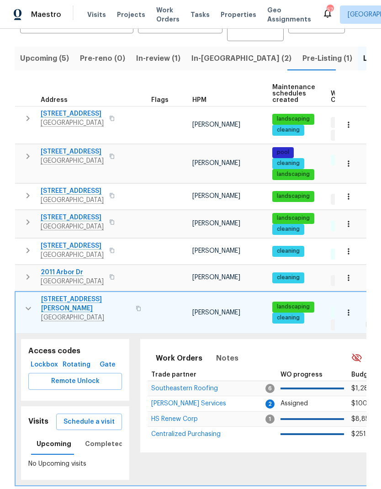 The height and width of the screenshot is (489, 381). I want to click on span: Projects, so click(131, 15).